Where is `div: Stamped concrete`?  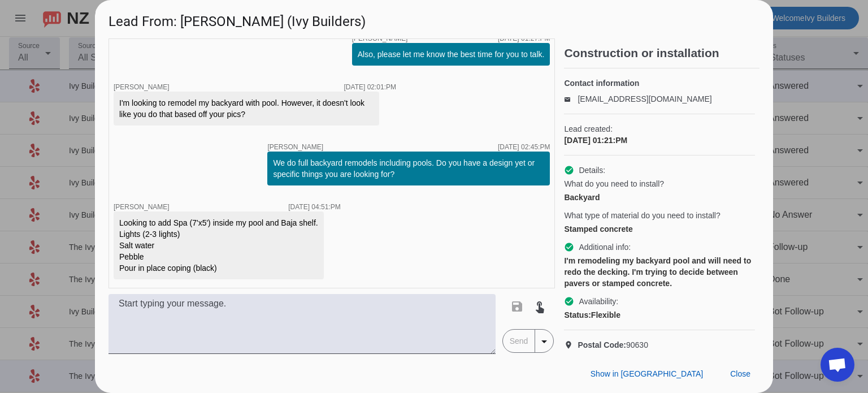 div: Stamped concrete is located at coordinates (659, 229).